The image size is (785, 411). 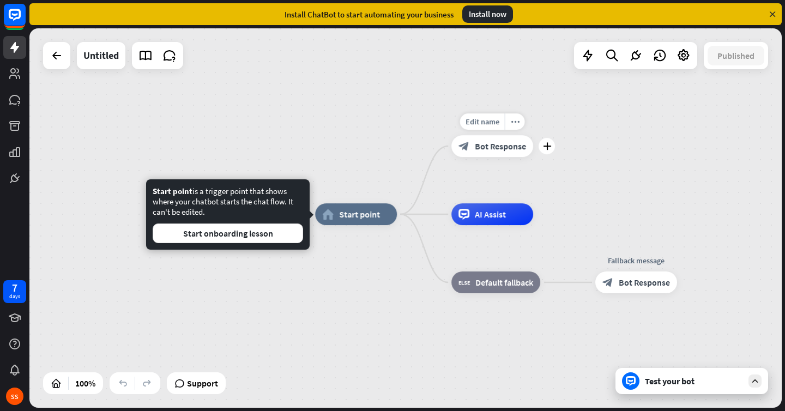 What do you see at coordinates (636, 260) in the screenshot?
I see `div: Fallback message` at bounding box center [636, 260].